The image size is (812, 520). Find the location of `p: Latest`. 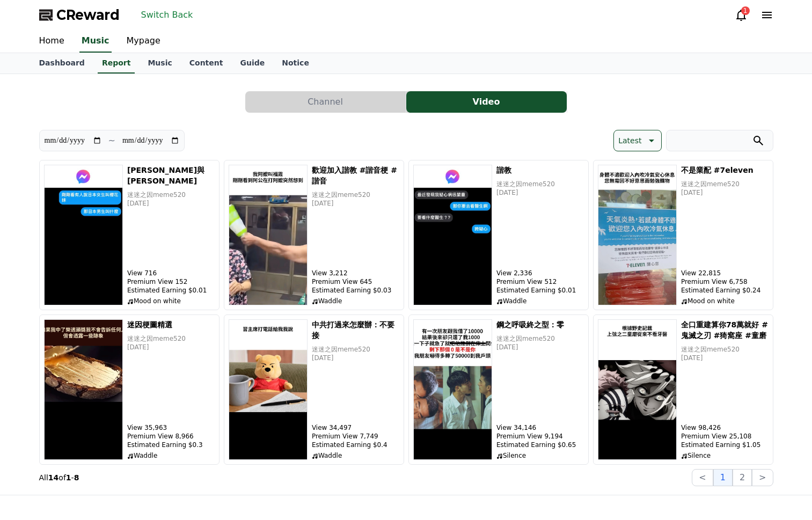

p: Latest is located at coordinates (629, 141).